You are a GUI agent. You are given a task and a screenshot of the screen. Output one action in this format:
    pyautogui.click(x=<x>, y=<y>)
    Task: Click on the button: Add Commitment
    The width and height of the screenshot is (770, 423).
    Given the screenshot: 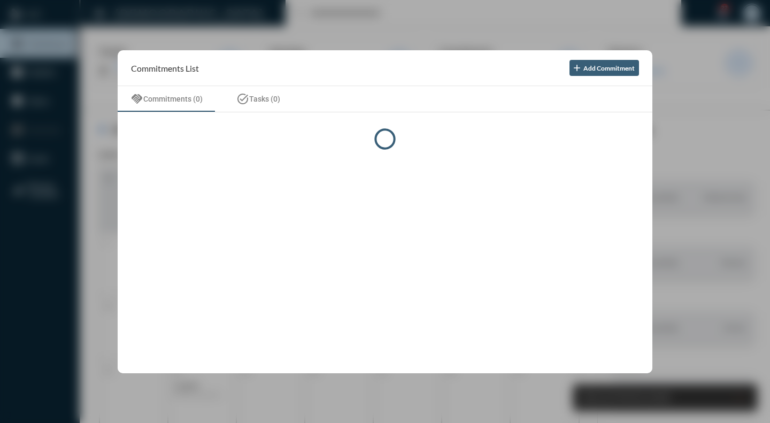 What is the action you would take?
    pyautogui.click(x=604, y=68)
    